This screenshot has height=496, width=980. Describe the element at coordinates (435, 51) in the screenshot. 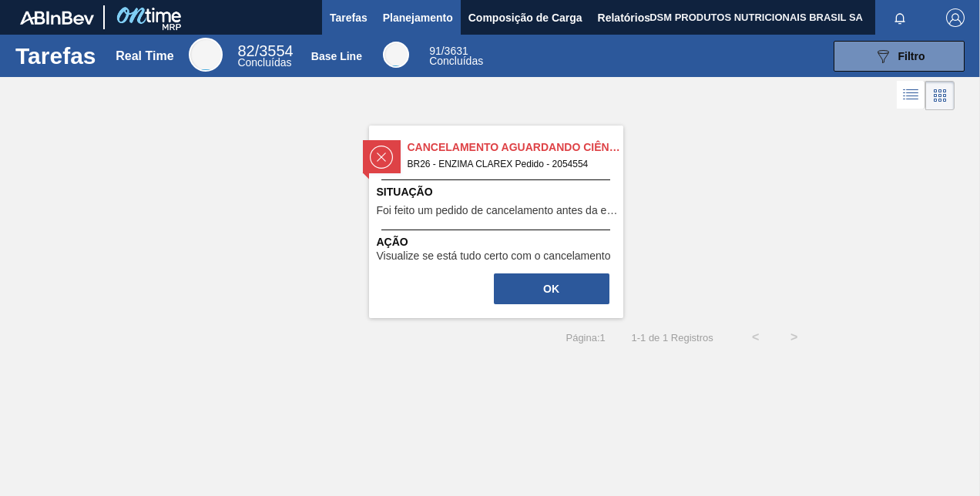

I see `span: 91` at that location.